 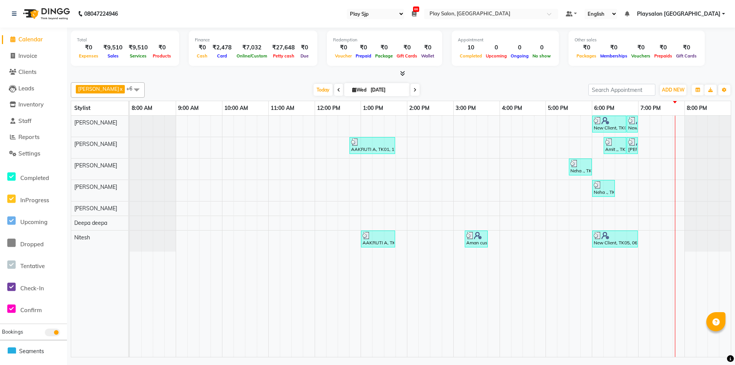 What do you see at coordinates (283, 47) in the screenshot?
I see `div: ₹27,648` at bounding box center [283, 47].